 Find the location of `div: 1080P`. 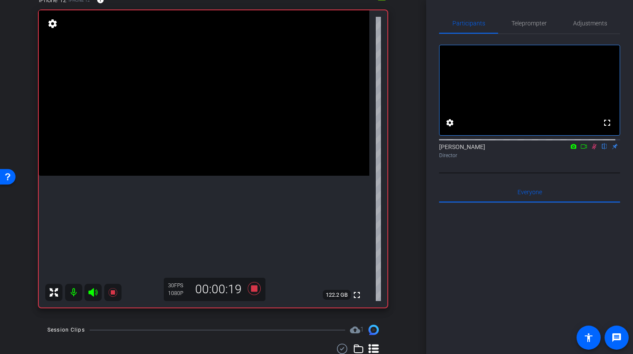

div: 1080P is located at coordinates (179, 294).